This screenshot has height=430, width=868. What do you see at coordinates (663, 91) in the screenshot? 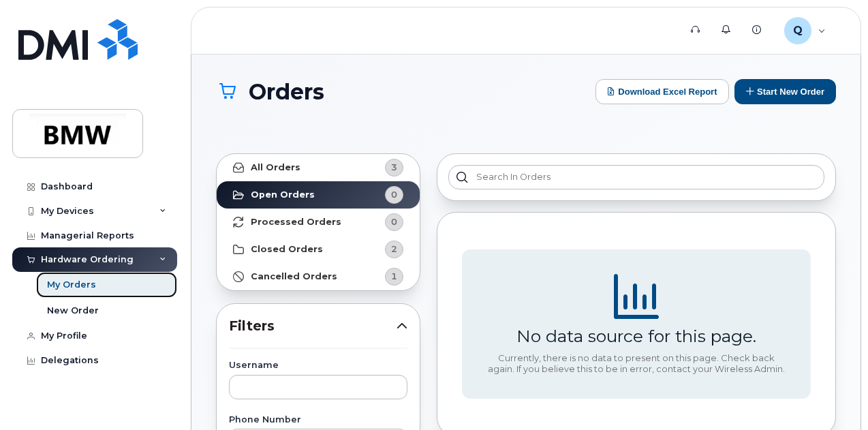
I see `a: Download Excel Report` at bounding box center [663, 91].